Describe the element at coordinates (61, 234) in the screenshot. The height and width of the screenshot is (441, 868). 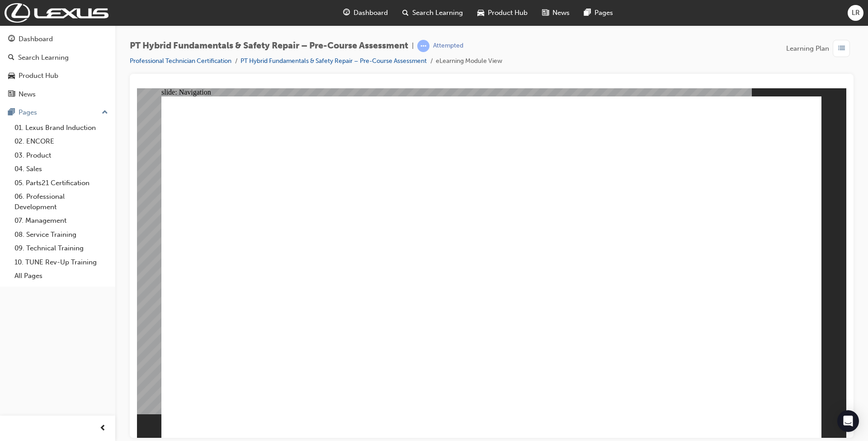
I see `a: 08. Service Training` at that location.